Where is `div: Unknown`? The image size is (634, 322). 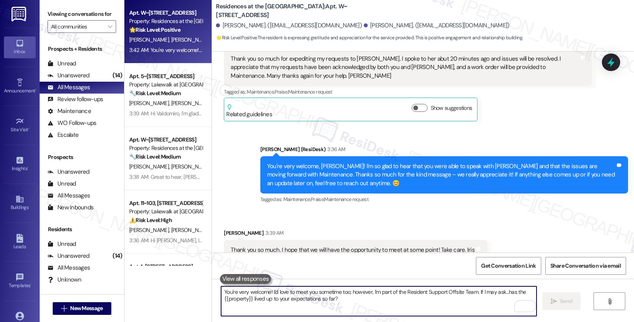 div: Unknown is located at coordinates (64, 280).